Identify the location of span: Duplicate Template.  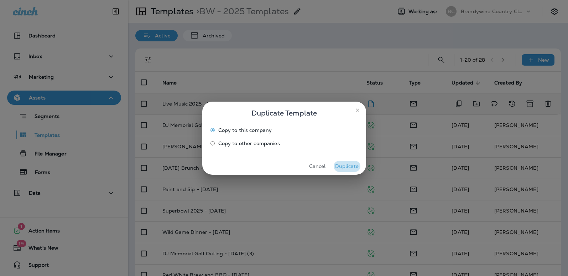
(284, 113).